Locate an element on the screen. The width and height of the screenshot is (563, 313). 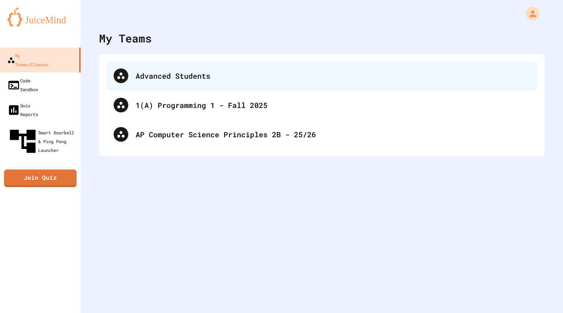
img: logo-orange.svg is located at coordinates (40, 17).